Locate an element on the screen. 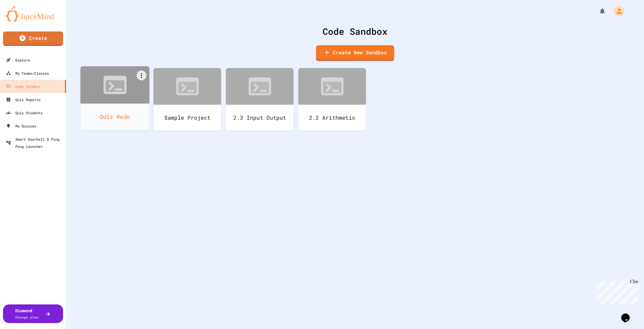 The height and width of the screenshot is (329, 644). div: 2.2 Arithmetic is located at coordinates (332, 118).